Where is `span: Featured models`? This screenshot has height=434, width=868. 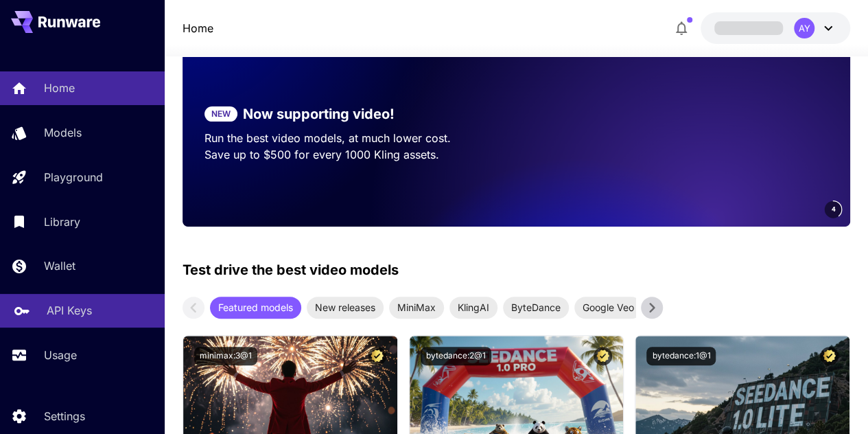
span: Featured models is located at coordinates (255, 307).